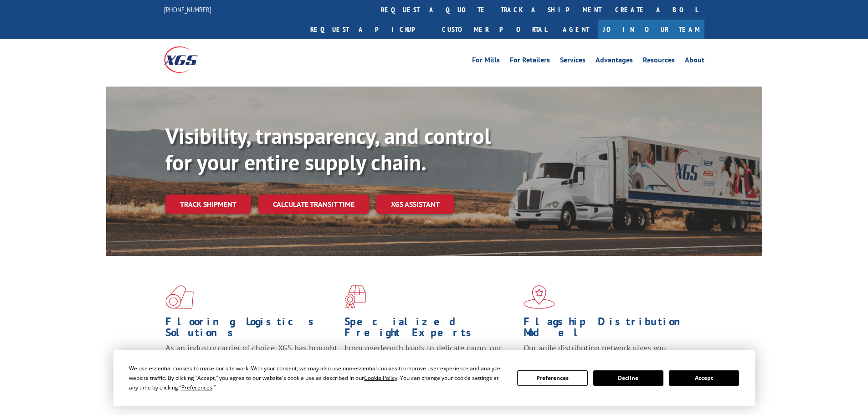 The image size is (868, 415). Describe the element at coordinates (539, 298) in the screenshot. I see `img: xgs-icon-flagship-distribution-model-red` at that location.